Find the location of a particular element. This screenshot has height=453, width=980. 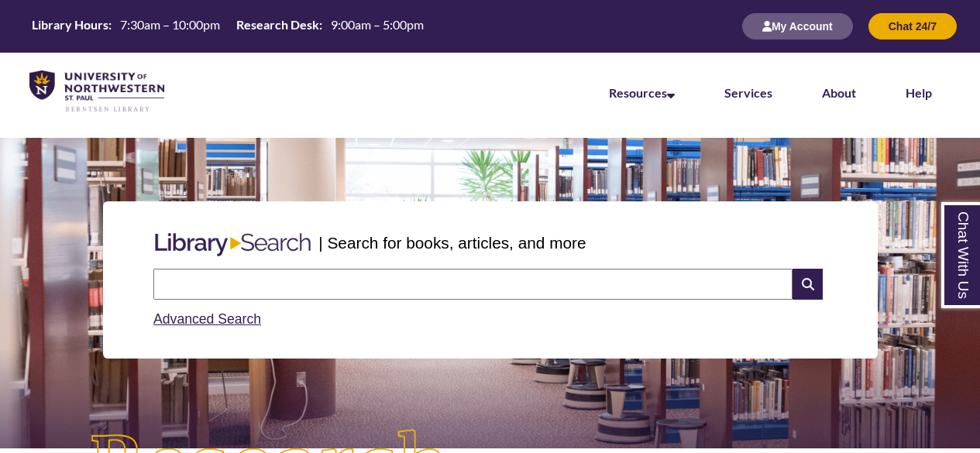

table: Hours Today is located at coordinates (228, 25).